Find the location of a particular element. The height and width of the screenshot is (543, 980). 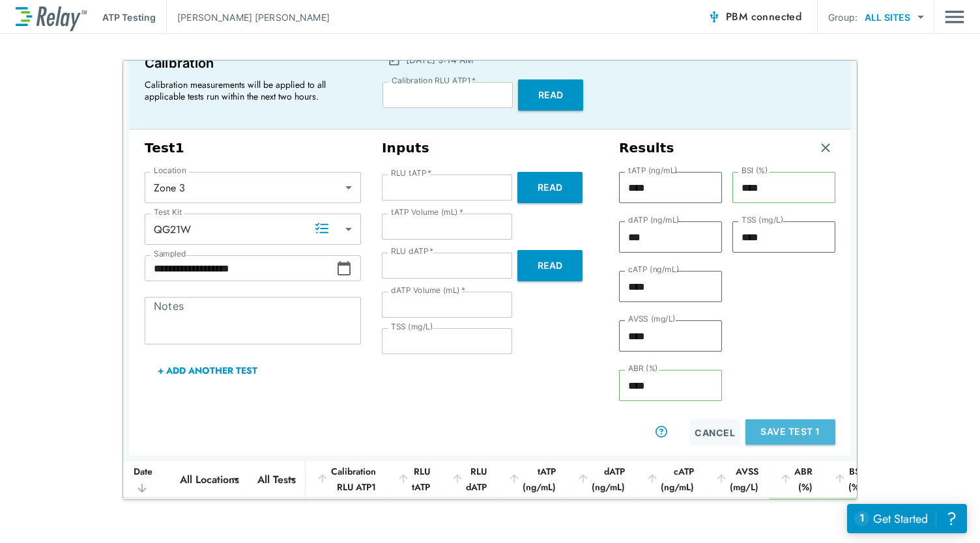

label: tATP (ng/mL) is located at coordinates (653, 171).